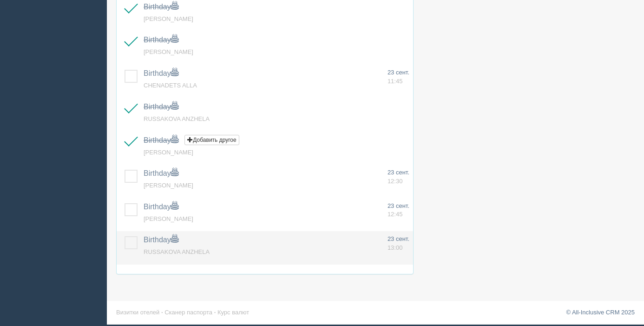 The image size is (644, 326). Describe the element at coordinates (234, 312) in the screenshot. I see `a: Курс валют` at that location.